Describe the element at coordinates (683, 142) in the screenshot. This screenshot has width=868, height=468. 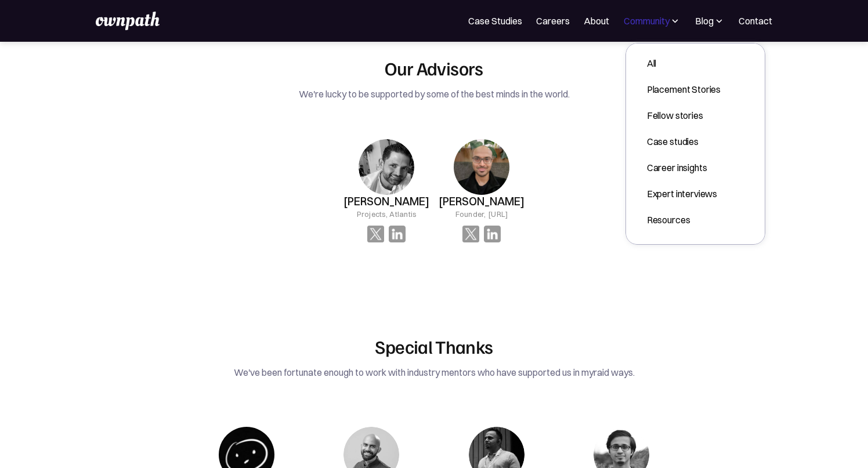
I see `div: Case studies` at that location.